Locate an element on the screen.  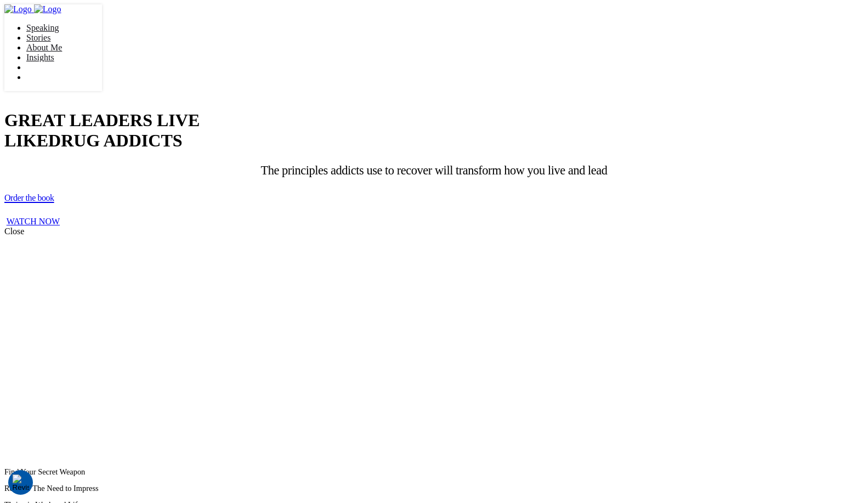
img: Revisit consent button is located at coordinates (21, 483).